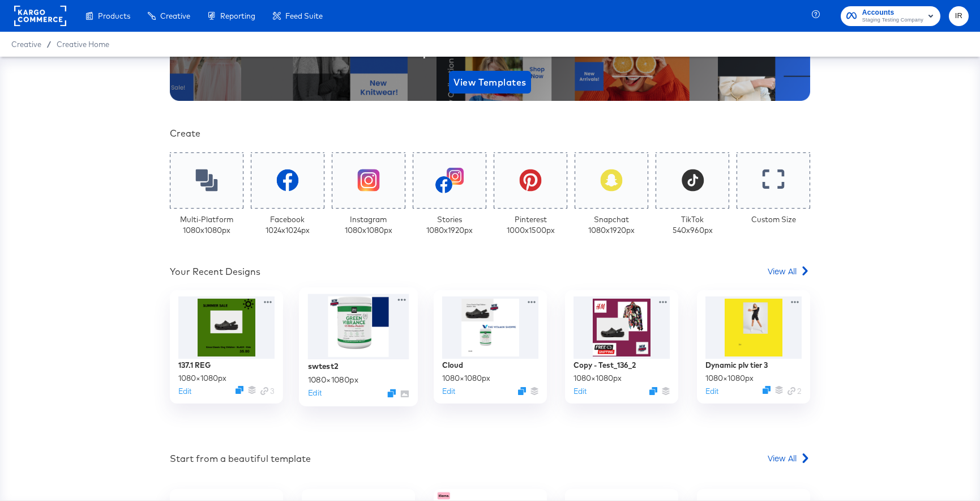 This screenshot has height=501, width=980. Describe the element at coordinates (215, 271) in the screenshot. I see `div: Your Recent Designs` at that location.